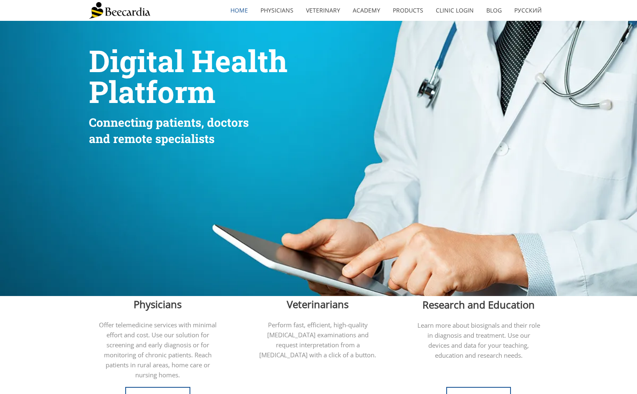 The width and height of the screenshot is (637, 394). Describe the element at coordinates (169, 122) in the screenshot. I see `span: Connecting patients, doctors` at that location.